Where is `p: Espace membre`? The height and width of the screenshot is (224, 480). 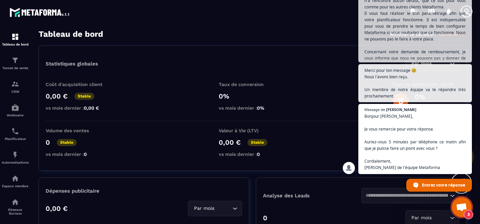
p: Espace membre is located at coordinates (15, 186).